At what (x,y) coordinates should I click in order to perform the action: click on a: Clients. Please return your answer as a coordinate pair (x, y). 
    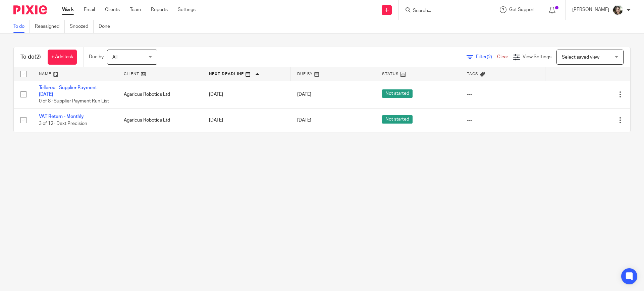
    Looking at the image, I should click on (112, 10).